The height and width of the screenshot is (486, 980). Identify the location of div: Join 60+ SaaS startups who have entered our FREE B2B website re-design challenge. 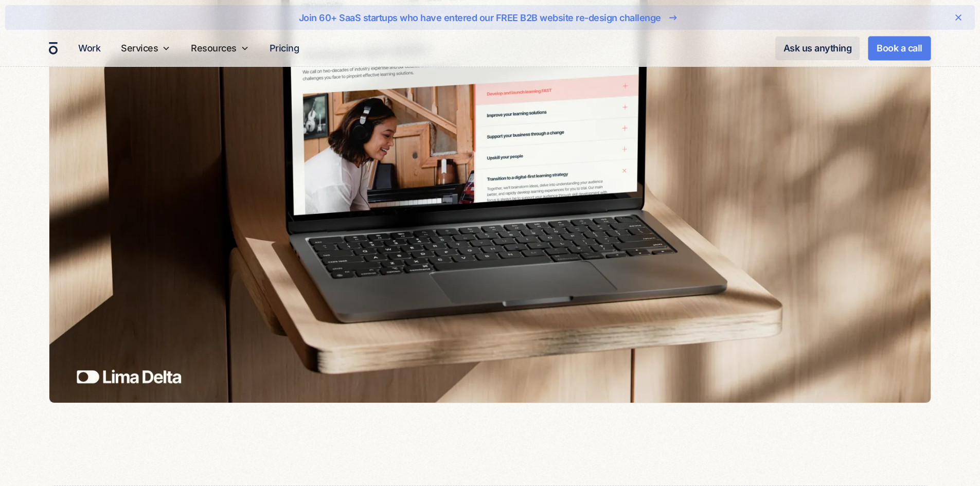
(480, 17).